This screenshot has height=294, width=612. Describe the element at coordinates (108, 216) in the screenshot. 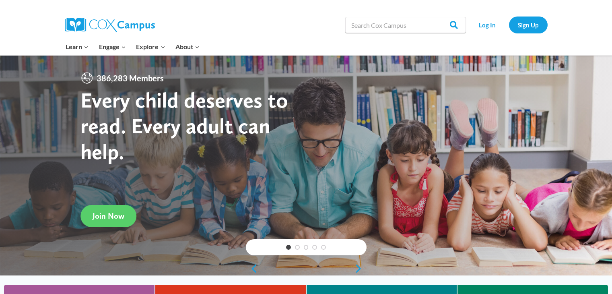

I see `a: Join Now` at that location.